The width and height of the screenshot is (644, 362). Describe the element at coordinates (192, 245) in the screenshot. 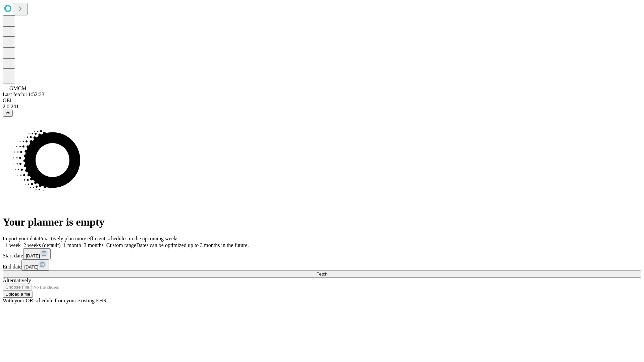

I see `span: Dates can be optimized up to 3 months in the future.` at that location.